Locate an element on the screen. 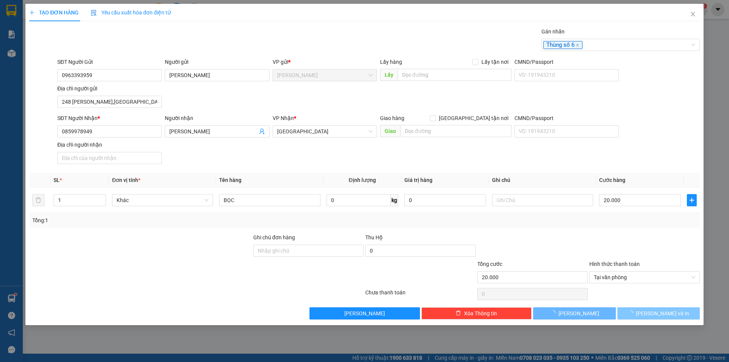  span: Lấy tận nơi is located at coordinates (494, 62).